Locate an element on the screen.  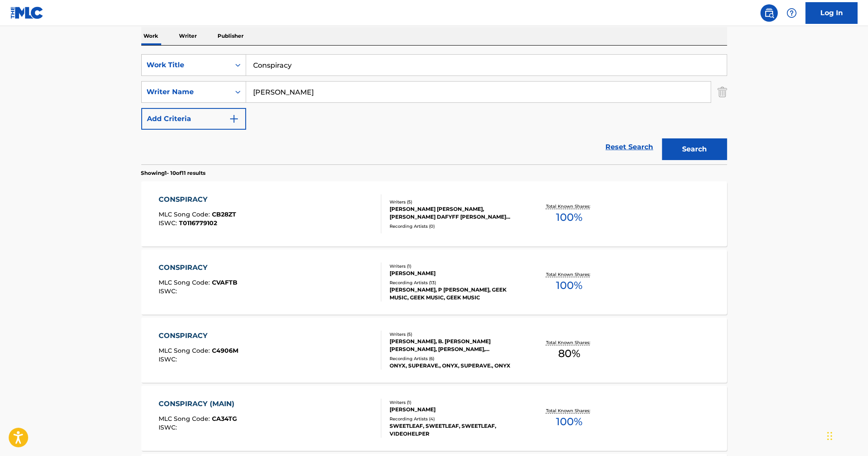
span: 80 % is located at coordinates (569, 354).